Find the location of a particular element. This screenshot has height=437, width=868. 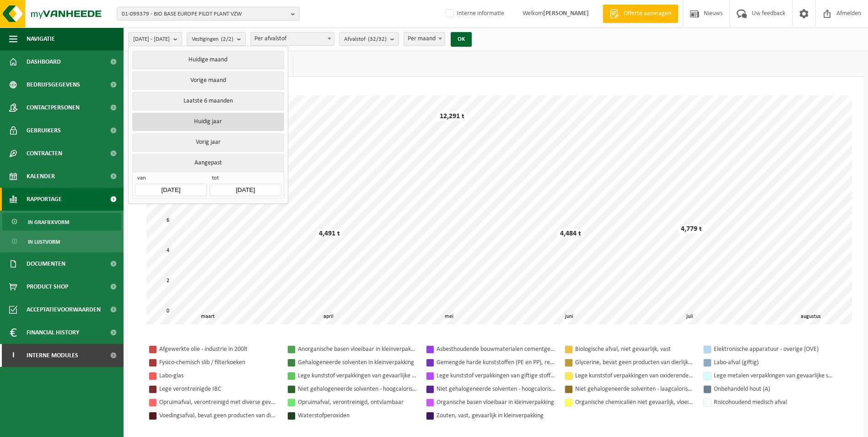

a: In grafiekvorm is located at coordinates (62, 222).